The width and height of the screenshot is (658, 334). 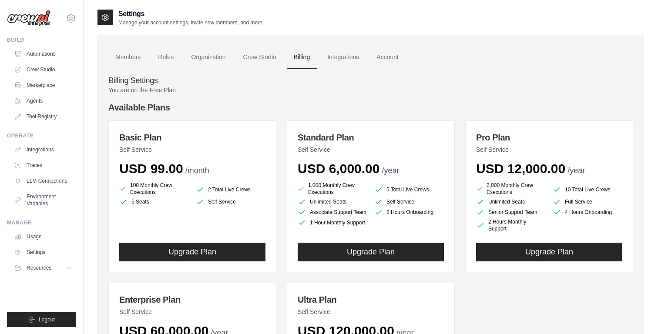 I want to click on button: Resources, so click(x=43, y=268).